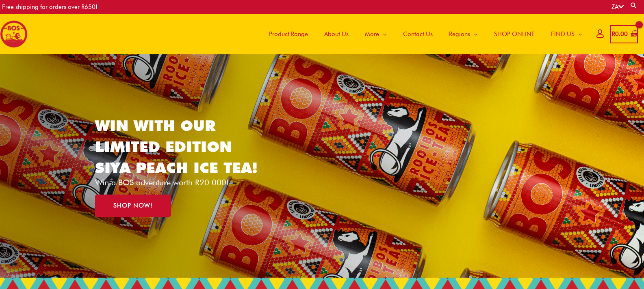 Image resolution: width=644 pixels, height=289 pixels. I want to click on a: Contact Us, so click(417, 34).